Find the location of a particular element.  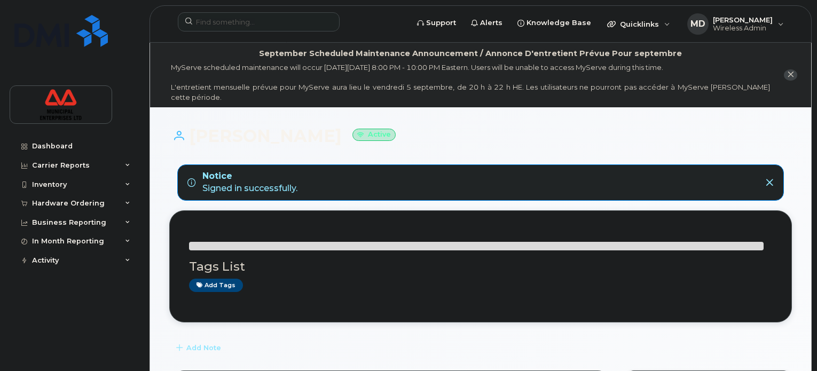

a: Add tags is located at coordinates (216, 285).